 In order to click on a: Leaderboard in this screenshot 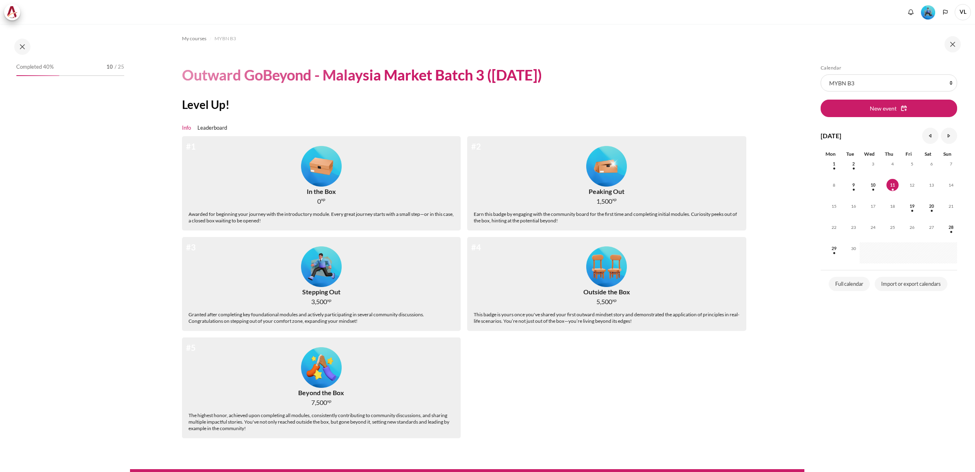, I will do `click(212, 128)`.